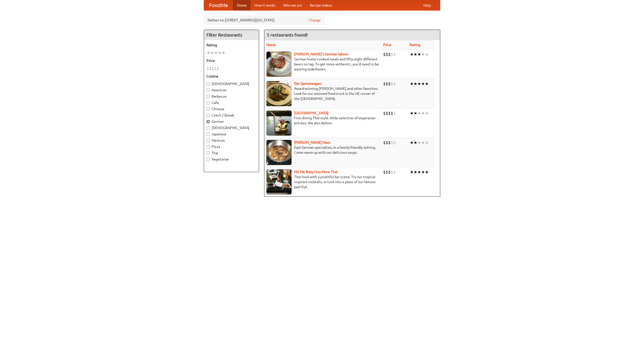 The height and width of the screenshot is (356, 644). What do you see at coordinates (288, 35) in the screenshot?
I see `ng-pluralize: 5 restaurants found!` at bounding box center [288, 35].